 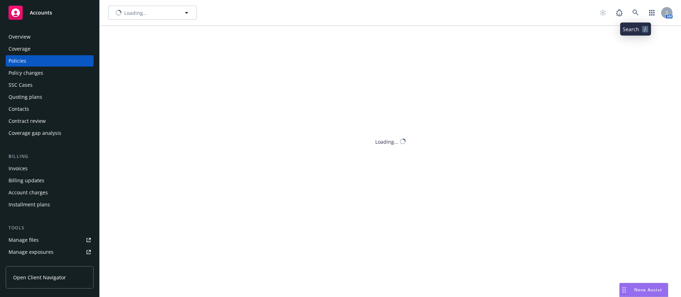 I want to click on a: Quoting plans, so click(x=50, y=97).